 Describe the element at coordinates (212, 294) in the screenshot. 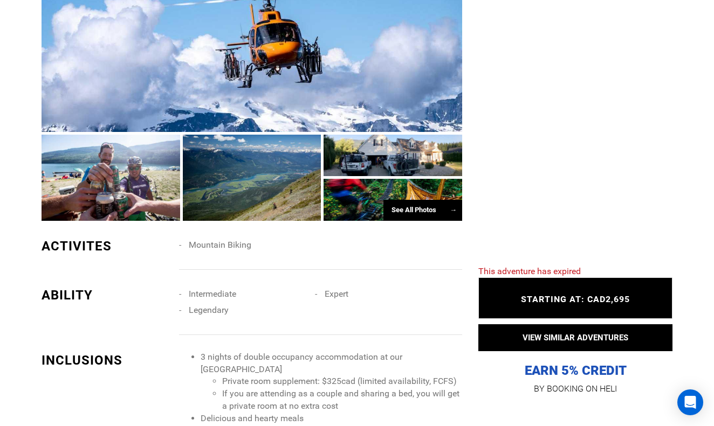

I see `span: Intermediate` at that location.